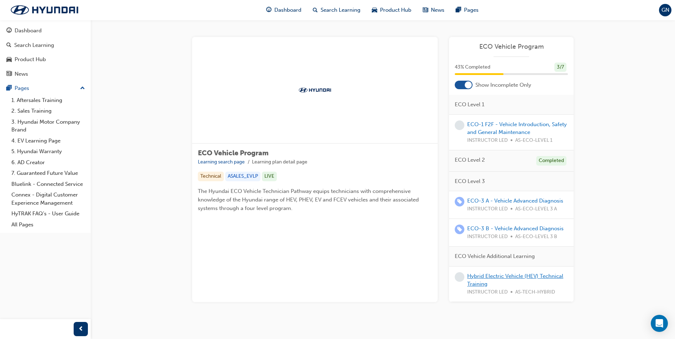  Describe the element at coordinates (45, 88) in the screenshot. I see `button: Pages` at that location.